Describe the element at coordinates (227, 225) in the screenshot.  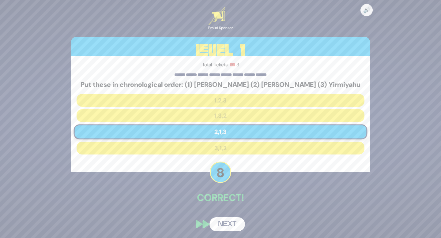
I see `button: Next` at that location.